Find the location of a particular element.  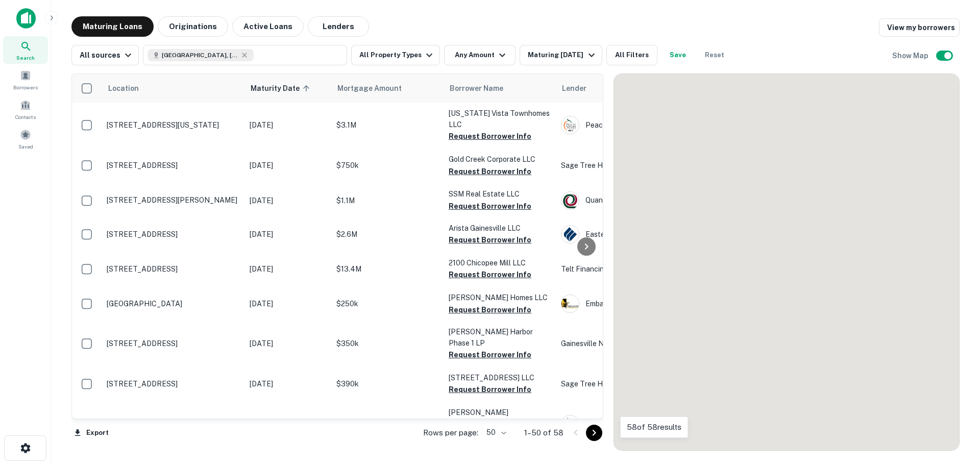

div: 50 is located at coordinates (495, 432).